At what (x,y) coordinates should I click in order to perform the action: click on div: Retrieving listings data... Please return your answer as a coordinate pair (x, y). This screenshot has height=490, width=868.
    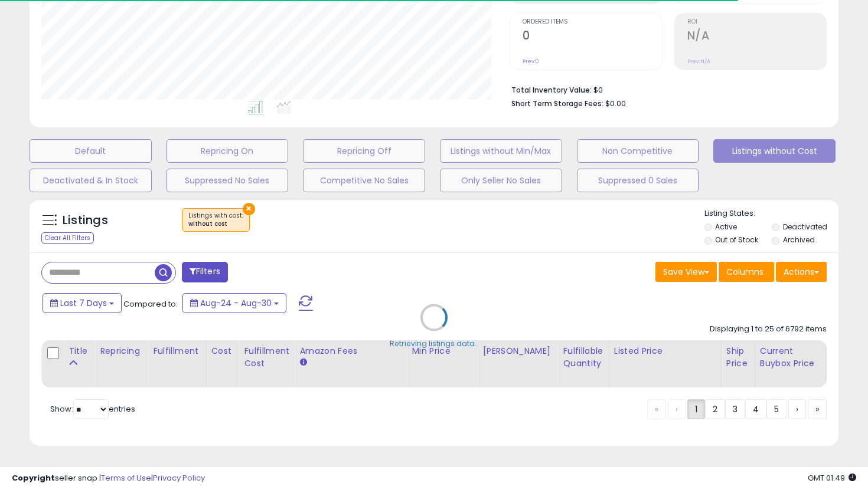
    Looking at the image, I should click on (434, 343).